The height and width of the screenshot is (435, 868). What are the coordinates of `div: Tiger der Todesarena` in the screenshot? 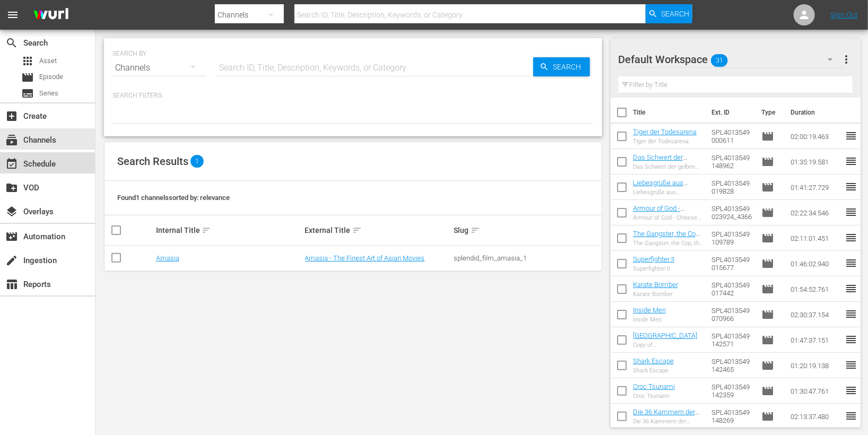 It's located at (665, 141).